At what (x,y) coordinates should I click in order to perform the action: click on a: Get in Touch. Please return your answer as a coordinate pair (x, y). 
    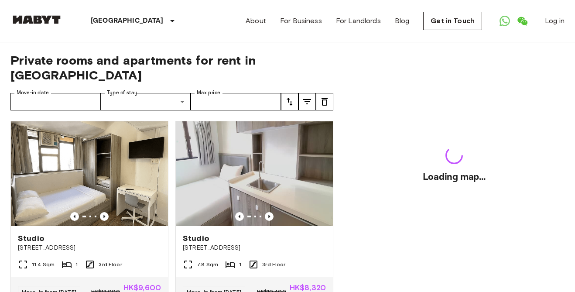
    Looking at the image, I should click on (452, 21).